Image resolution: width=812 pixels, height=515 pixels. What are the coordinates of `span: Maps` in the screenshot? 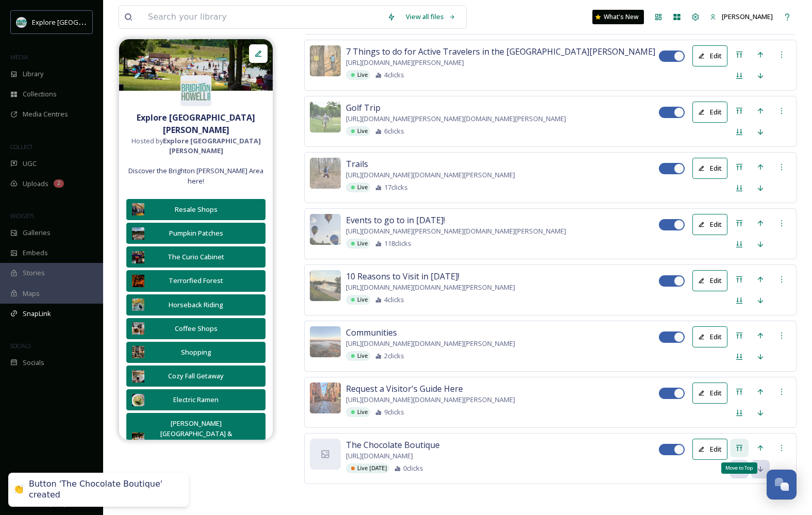 It's located at (31, 293).